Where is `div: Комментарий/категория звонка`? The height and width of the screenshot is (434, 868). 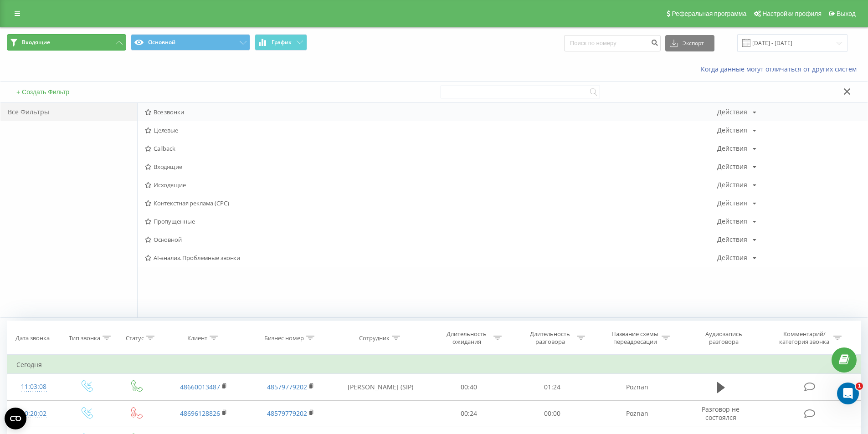
div: Комментарий/категория звонка is located at coordinates (805, 338).